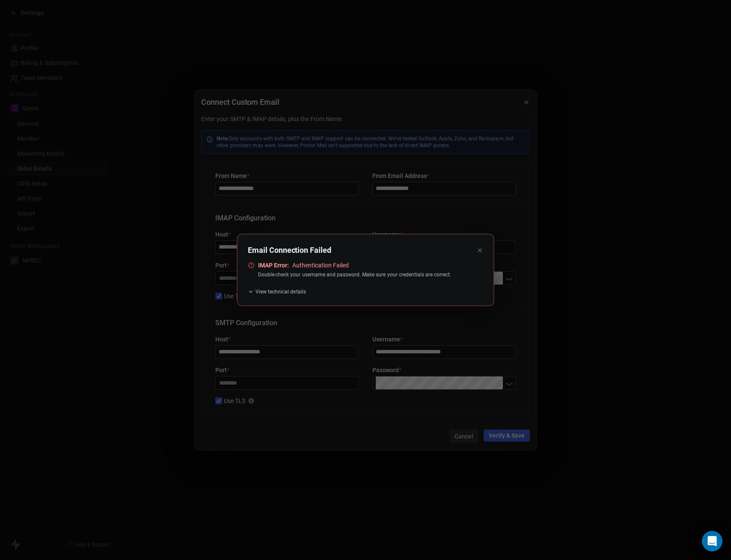  I want to click on span: View technical details, so click(281, 292).